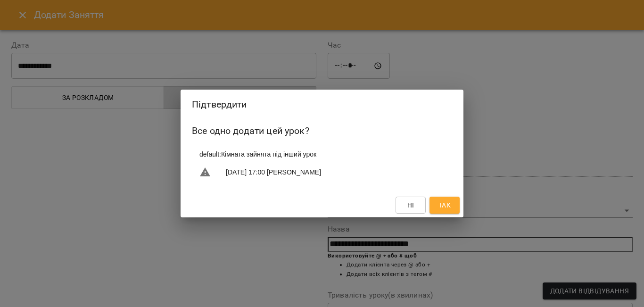 The image size is (644, 307). What do you see at coordinates (411, 205) in the screenshot?
I see `span: Ні` at bounding box center [411, 205].